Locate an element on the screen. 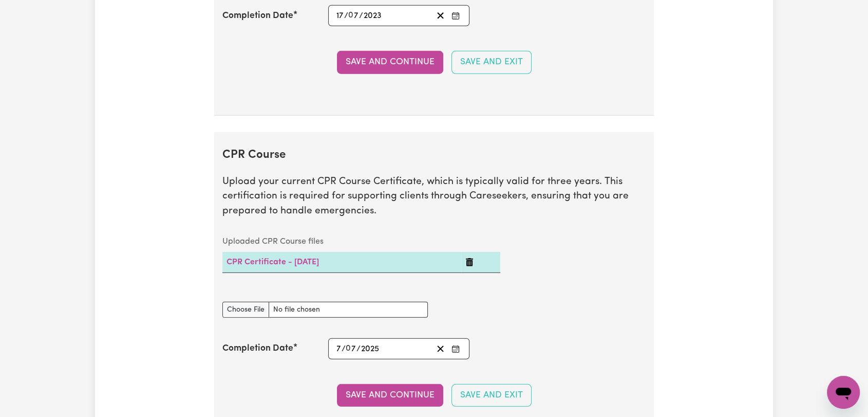 This screenshot has width=868, height=417. caption: Uploaded CPR Course files is located at coordinates (361, 241).